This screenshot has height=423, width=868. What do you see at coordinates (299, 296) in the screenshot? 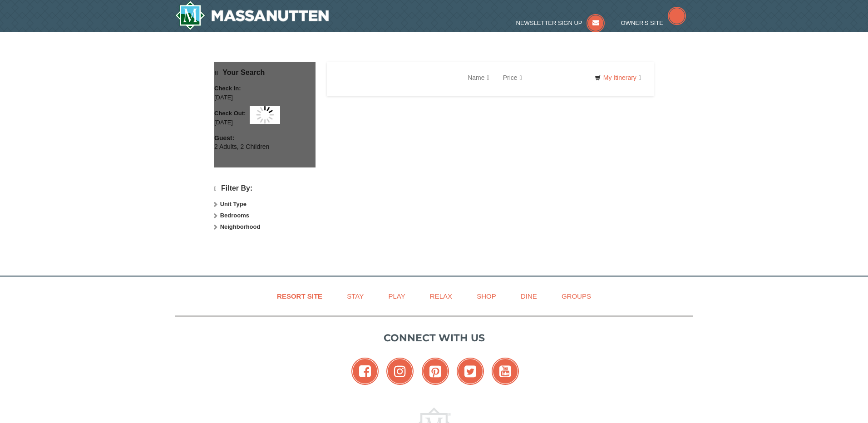
I see `a: Resort Site` at bounding box center [299, 296].